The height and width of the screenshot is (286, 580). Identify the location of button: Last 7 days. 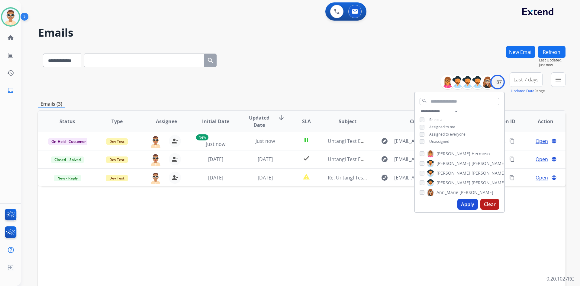
(526, 80).